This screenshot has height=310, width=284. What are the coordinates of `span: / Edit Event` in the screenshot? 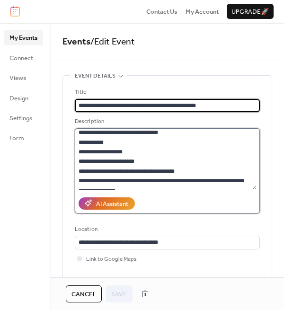 It's located at (113, 42).